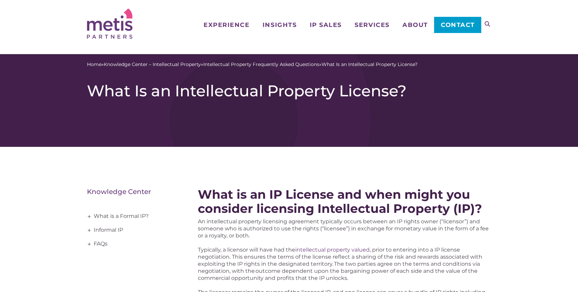 The width and height of the screenshot is (578, 292). What do you see at coordinates (226, 25) in the screenshot?
I see `span: Experience` at bounding box center [226, 25].